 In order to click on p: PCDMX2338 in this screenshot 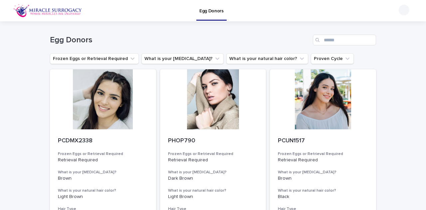, I will do `click(103, 141)`.